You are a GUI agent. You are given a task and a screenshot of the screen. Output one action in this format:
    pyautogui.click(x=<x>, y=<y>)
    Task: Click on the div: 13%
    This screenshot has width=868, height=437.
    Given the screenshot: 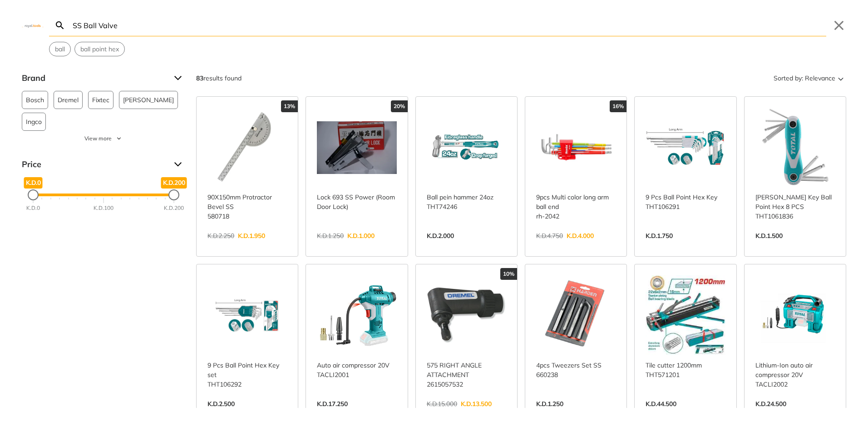 What is the action you would take?
    pyautogui.click(x=289, y=106)
    